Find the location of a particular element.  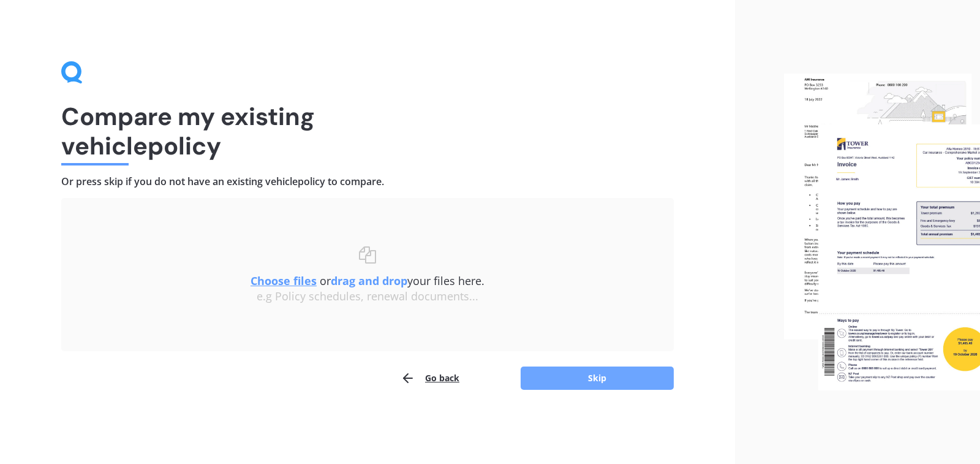

span: or your files here. is located at coordinates (368, 281).